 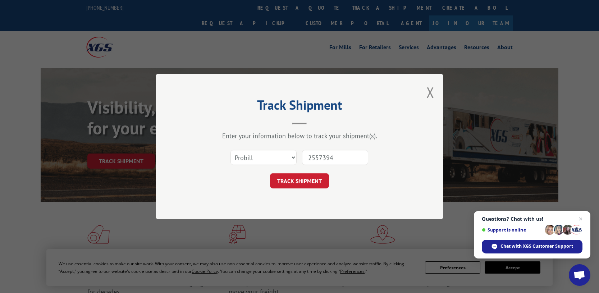 I want to click on a: Open chat, so click(x=580, y=275).